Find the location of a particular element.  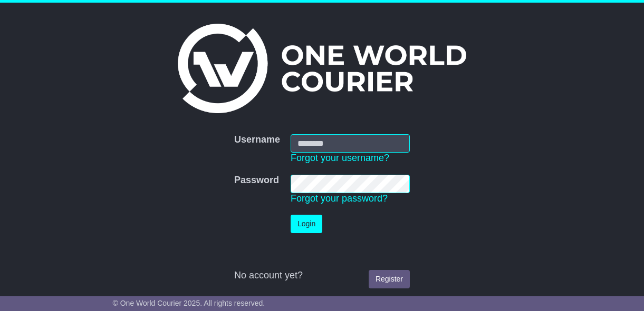

label: Password is located at coordinates (256, 181).